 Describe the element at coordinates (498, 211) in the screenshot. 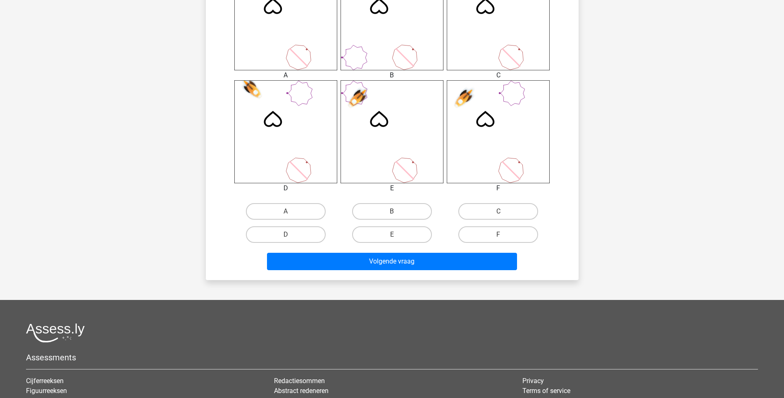

I see `label: C` at that location.